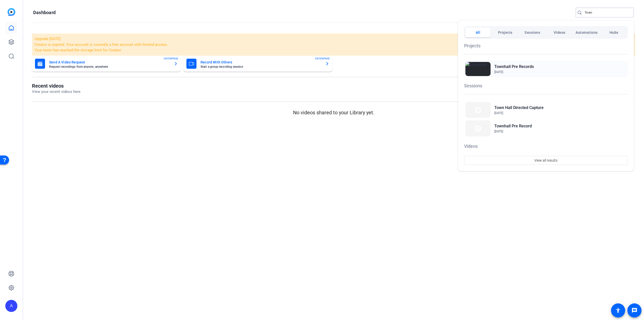 This screenshot has width=644, height=320. Describe the element at coordinates (519, 108) in the screenshot. I see `h2: Town Hall Directed Capture` at that location.